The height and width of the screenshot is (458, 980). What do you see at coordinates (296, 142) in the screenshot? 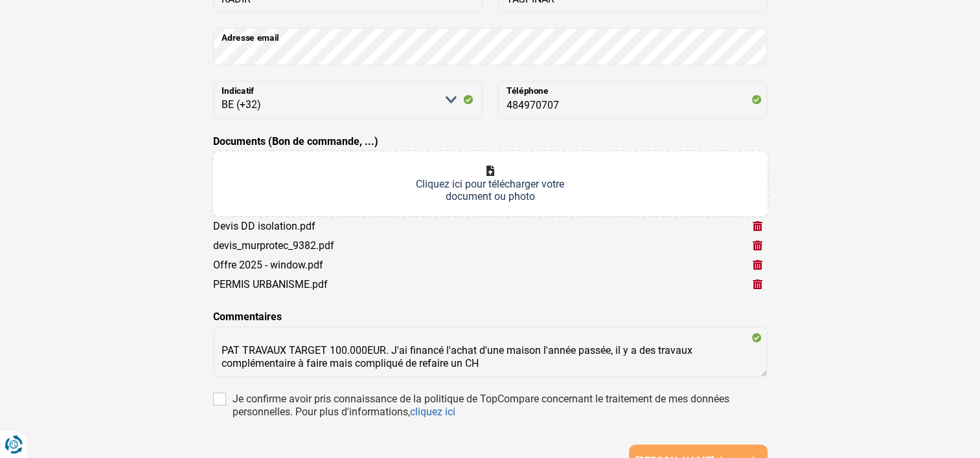
I see `label: Documents (Bon de commande, ...)` at bounding box center [296, 142].